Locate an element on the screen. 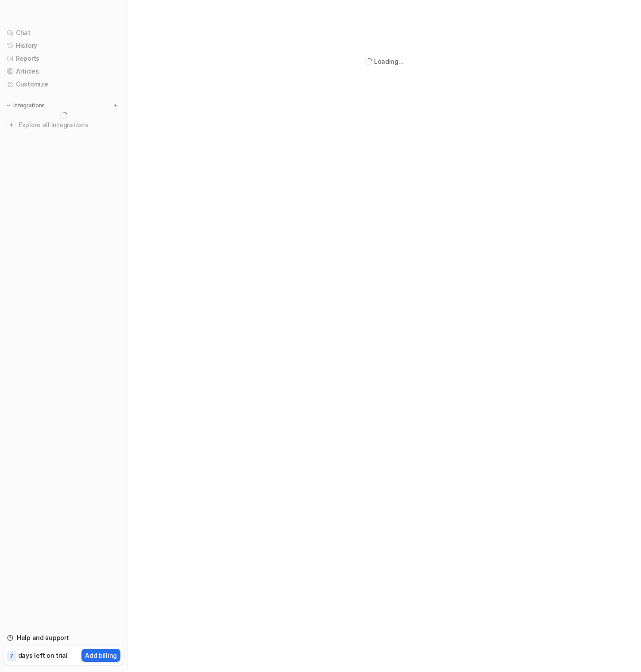  p: Add billing is located at coordinates (101, 655).